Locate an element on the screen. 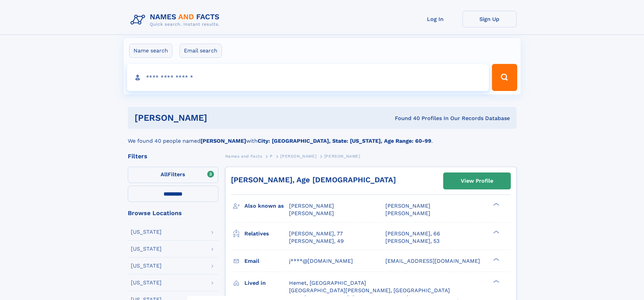  a: Names and Facts is located at coordinates (244, 156).